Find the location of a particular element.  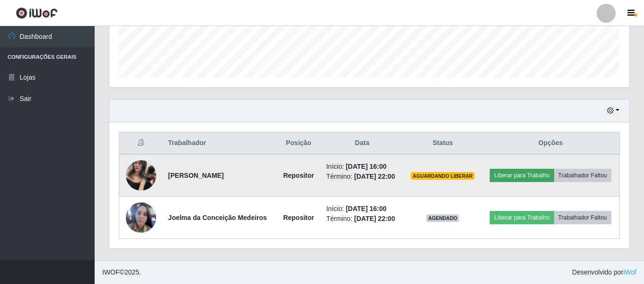

img: CoreUI Logo is located at coordinates (37, 12).